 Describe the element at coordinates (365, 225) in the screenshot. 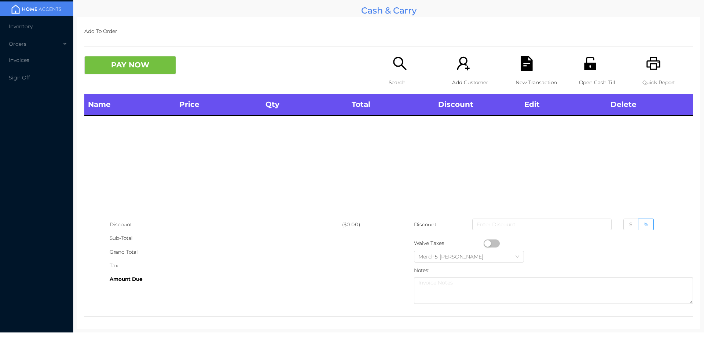

I see `div: ($0.00)` at that location.